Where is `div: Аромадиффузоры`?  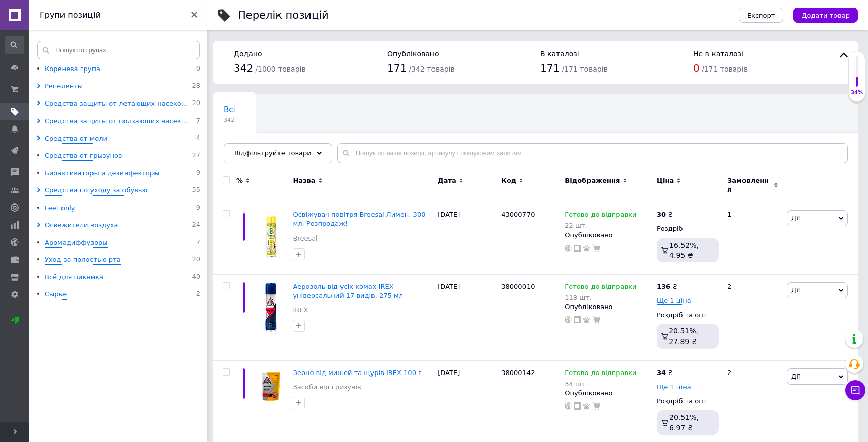 div: Аромадиффузоры is located at coordinates (76, 242).